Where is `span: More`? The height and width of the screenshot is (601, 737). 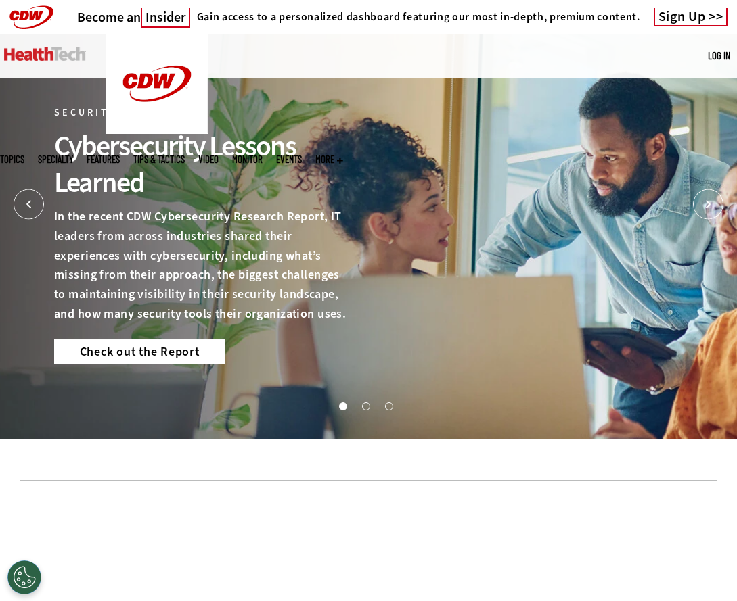 span: More is located at coordinates (329, 159).